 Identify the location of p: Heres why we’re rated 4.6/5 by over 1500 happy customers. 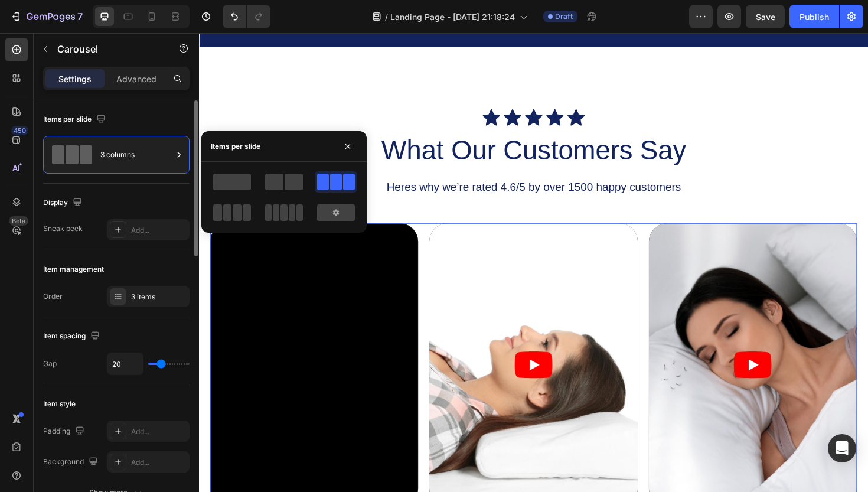
(354, 163).